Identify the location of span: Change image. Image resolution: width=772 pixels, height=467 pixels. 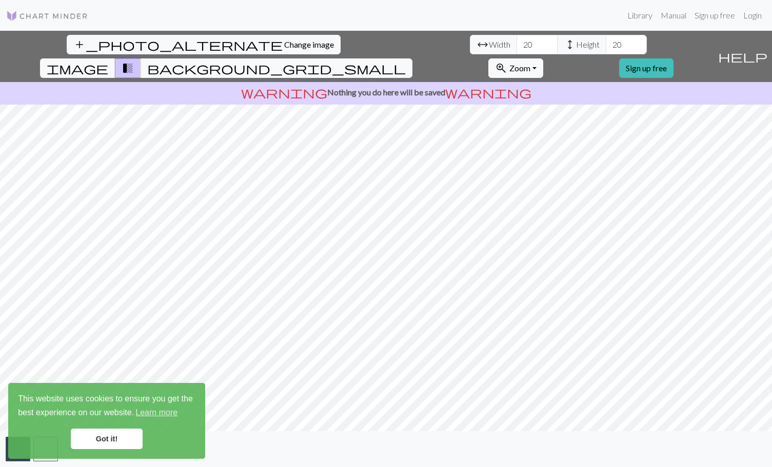
(309, 44).